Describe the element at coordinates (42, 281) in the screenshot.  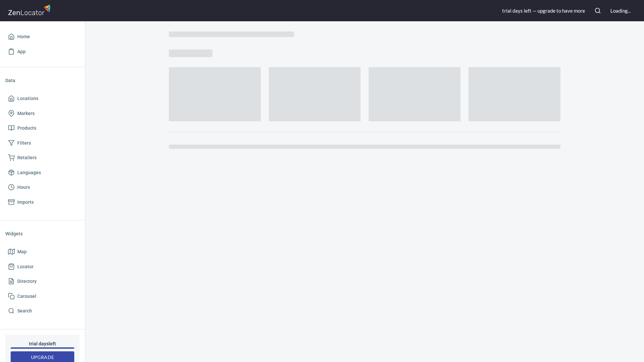
I see `a: Directory` at that location.